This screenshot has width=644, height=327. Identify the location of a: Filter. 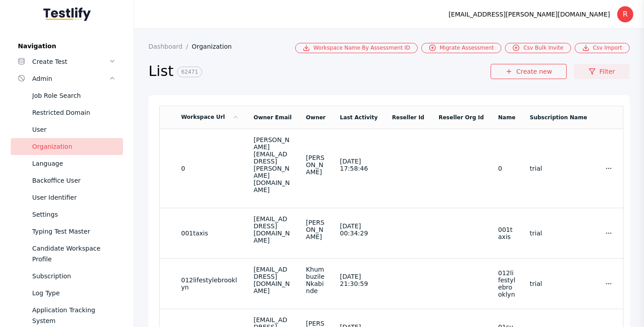
(602, 71).